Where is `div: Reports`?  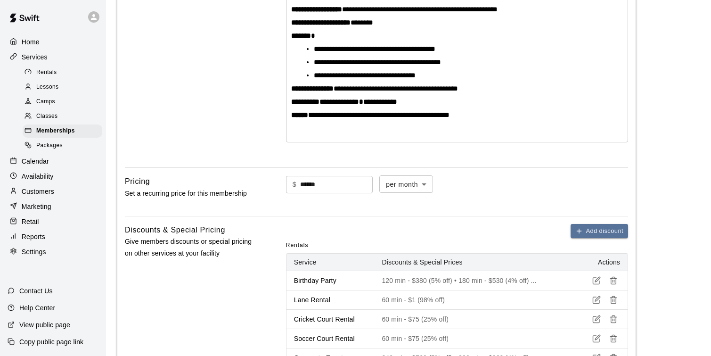
div: Reports is located at coordinates (53, 236).